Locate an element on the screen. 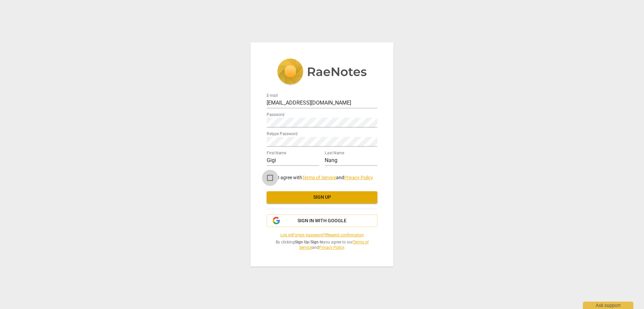  span: Sign up is located at coordinates (322, 197).